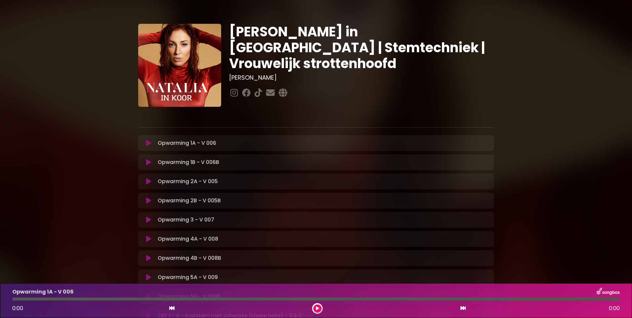  What do you see at coordinates (188, 239) in the screenshot?
I see `p: Opwarming 4A - V 008` at bounding box center [188, 239].